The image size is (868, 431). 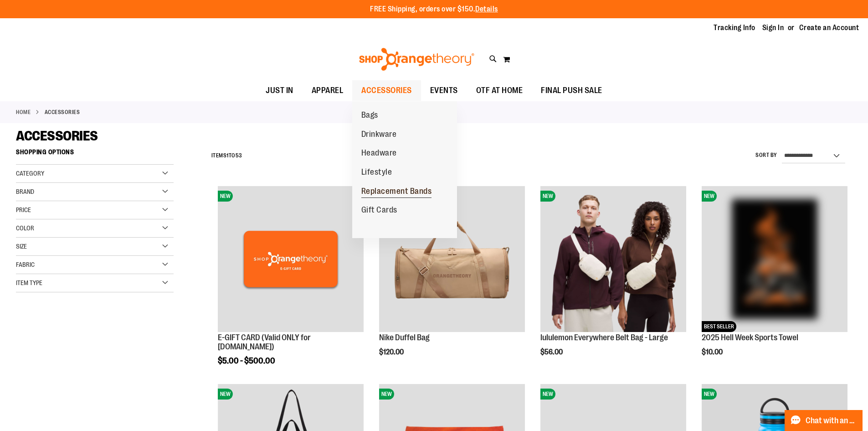 I want to click on a: E-GIFT CARD (Valid ONLY for ShopOrangetheory.com)NEW, so click(x=291, y=260).